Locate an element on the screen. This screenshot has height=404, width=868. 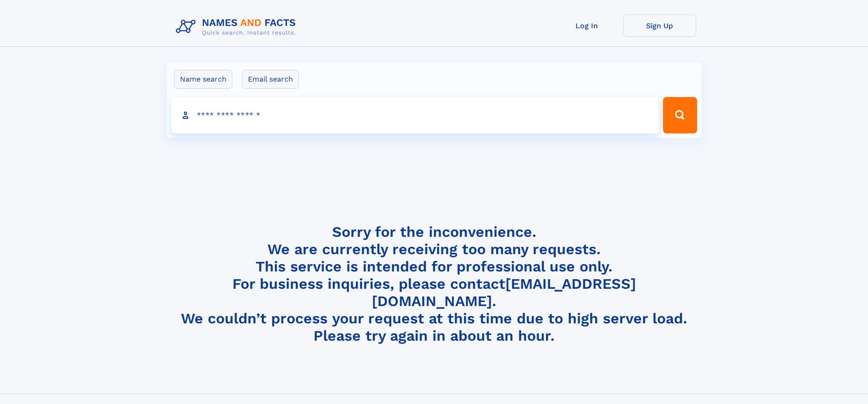
label: Name search is located at coordinates (203, 79).